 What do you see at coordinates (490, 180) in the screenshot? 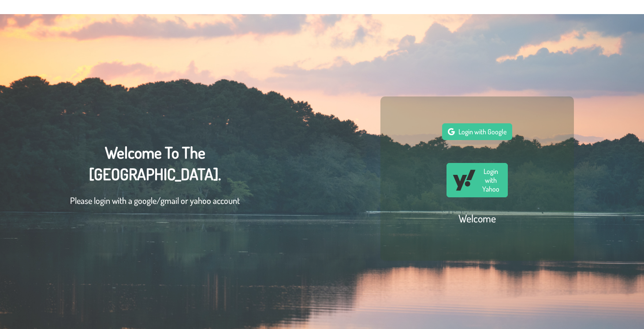
I see `span: Login with Yahoo` at bounding box center [490, 180].